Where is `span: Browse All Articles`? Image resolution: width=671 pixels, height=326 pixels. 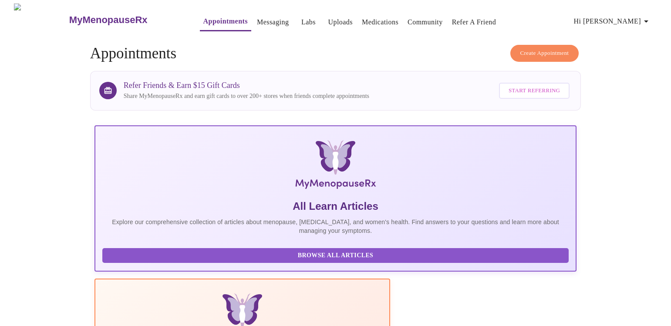 span: Browse All Articles is located at coordinates (336, 256).